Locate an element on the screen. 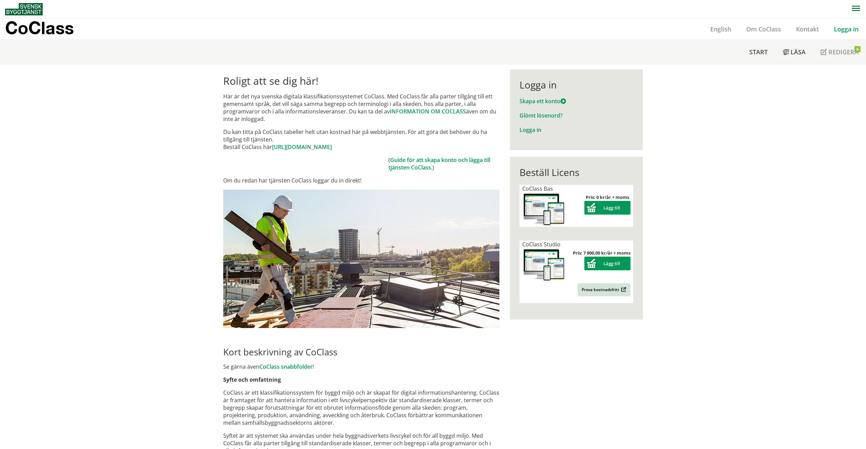 This screenshot has height=449, width=866. p: Du kan titta på CoClass tabeller helt utan kostnad här på webbtjänsten. För att göra det behöver ... is located at coordinates (361, 139).